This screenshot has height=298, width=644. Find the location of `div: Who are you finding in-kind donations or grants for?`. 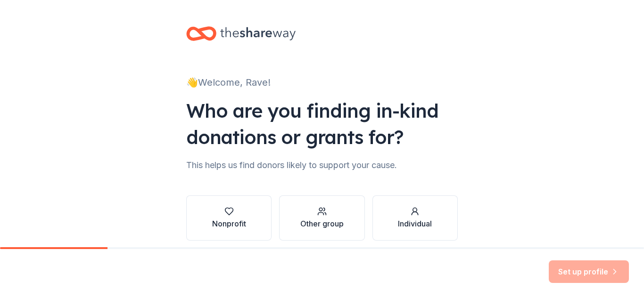

div: Who are you finding in-kind donations or grants for? is located at coordinates (322, 124).